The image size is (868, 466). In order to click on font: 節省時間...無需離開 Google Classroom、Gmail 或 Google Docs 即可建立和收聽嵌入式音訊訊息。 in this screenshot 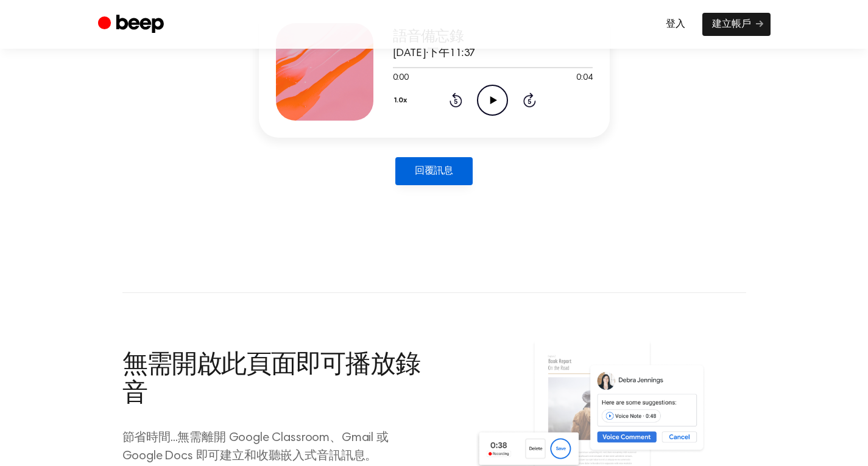, I will do `click(255, 448)`.